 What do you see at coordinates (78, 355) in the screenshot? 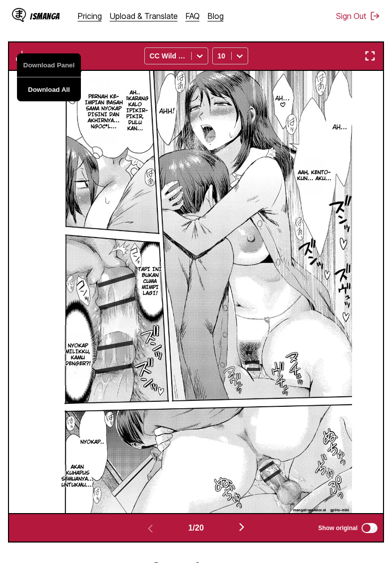
I see `p: NYOKAP MILIKKU, KAMU DENGER?!` at bounding box center [78, 355].